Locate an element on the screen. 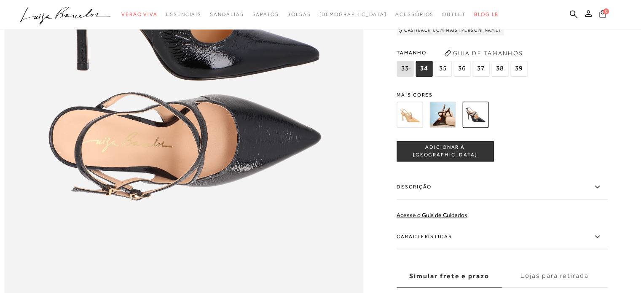 The height and width of the screenshot is (293, 641). span: Essenciais is located at coordinates (184, 14).